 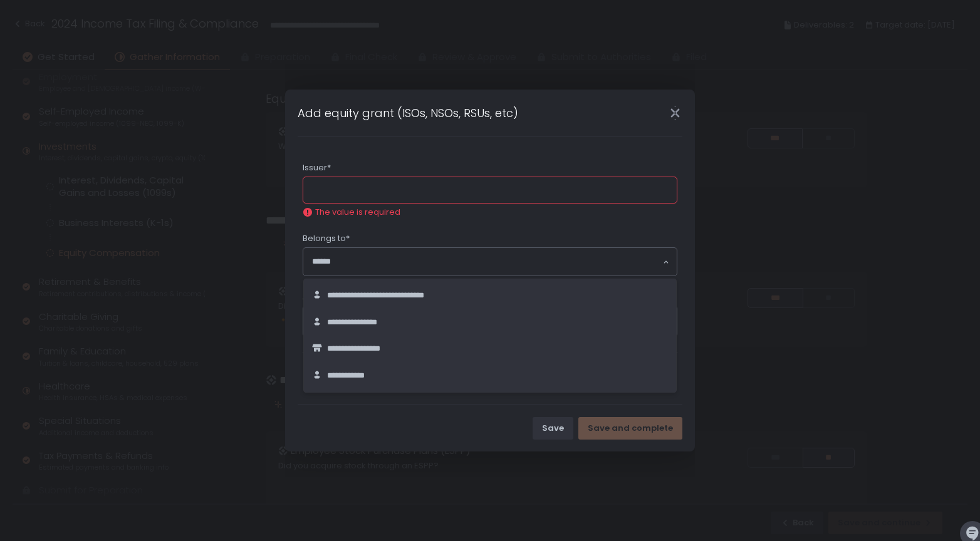 What do you see at coordinates (490, 261) in the screenshot?
I see `div: Search for option` at bounding box center [490, 261].